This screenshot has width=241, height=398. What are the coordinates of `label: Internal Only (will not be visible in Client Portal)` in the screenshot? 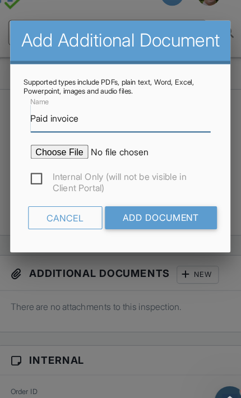 It's located at (121, 179).